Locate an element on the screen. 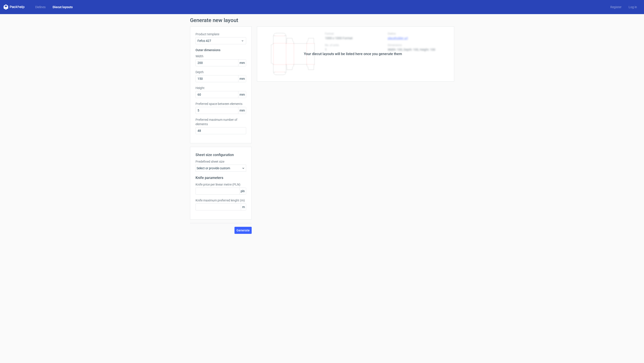  div: Your diecut layouts will be listed here once you generate them is located at coordinates (353, 54).